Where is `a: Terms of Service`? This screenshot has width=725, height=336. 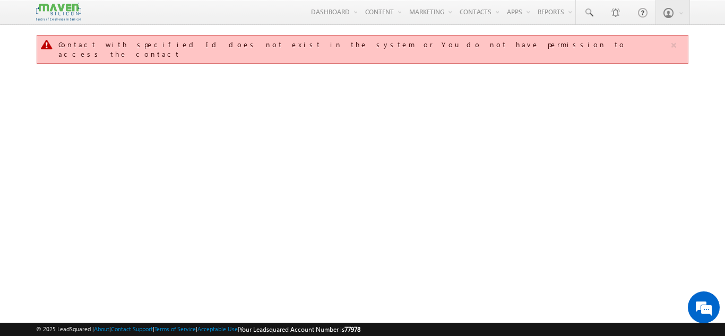 a: Terms of Service is located at coordinates (175, 329).